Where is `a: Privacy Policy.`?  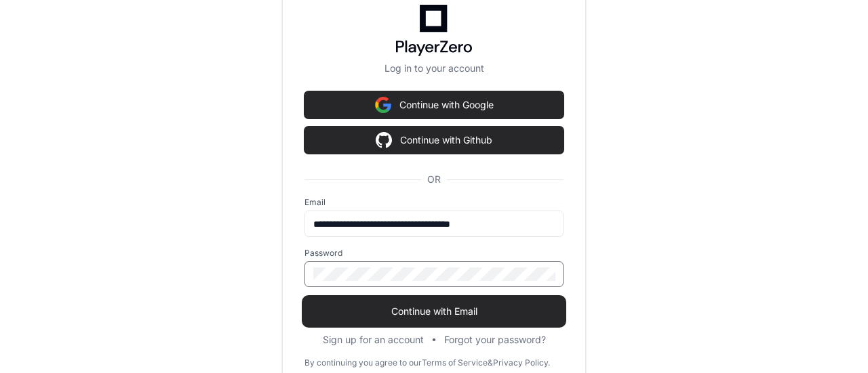 a: Privacy Policy. is located at coordinates (521, 363).